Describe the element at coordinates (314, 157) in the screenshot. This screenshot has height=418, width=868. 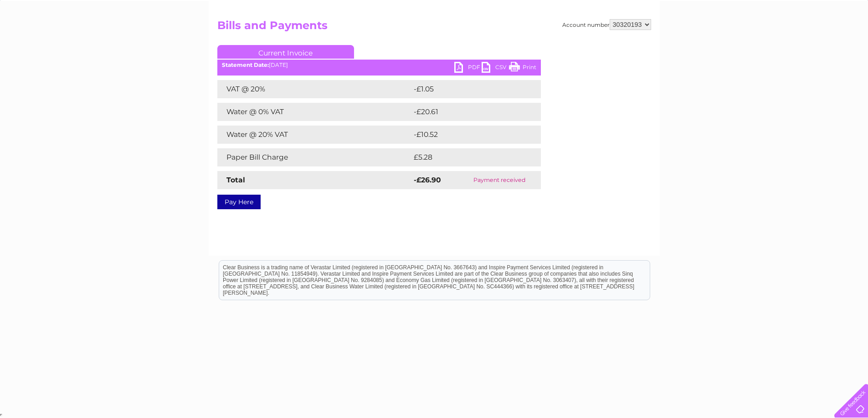
I see `td: Paper Bill Charge` at that location.